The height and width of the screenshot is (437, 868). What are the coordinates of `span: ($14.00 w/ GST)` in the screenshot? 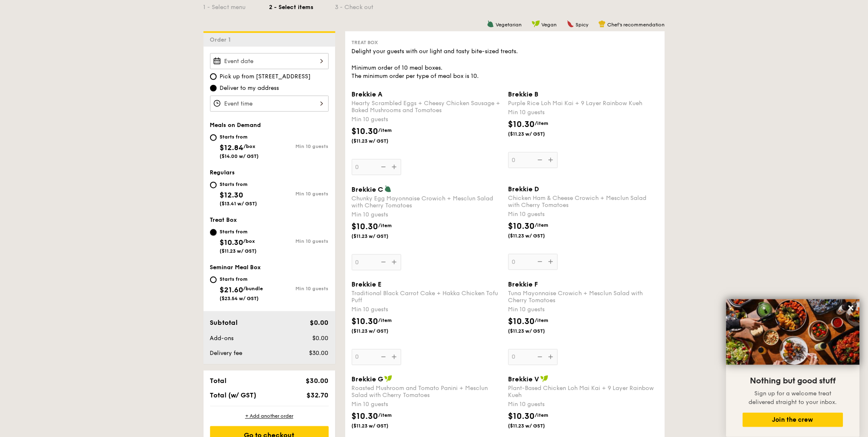 It's located at (240, 156).